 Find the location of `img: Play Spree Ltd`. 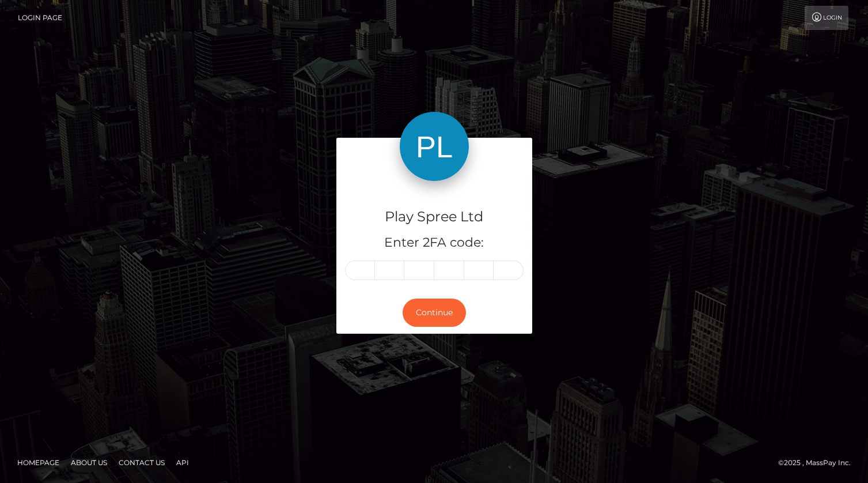

img: Play Spree Ltd is located at coordinates (434, 146).